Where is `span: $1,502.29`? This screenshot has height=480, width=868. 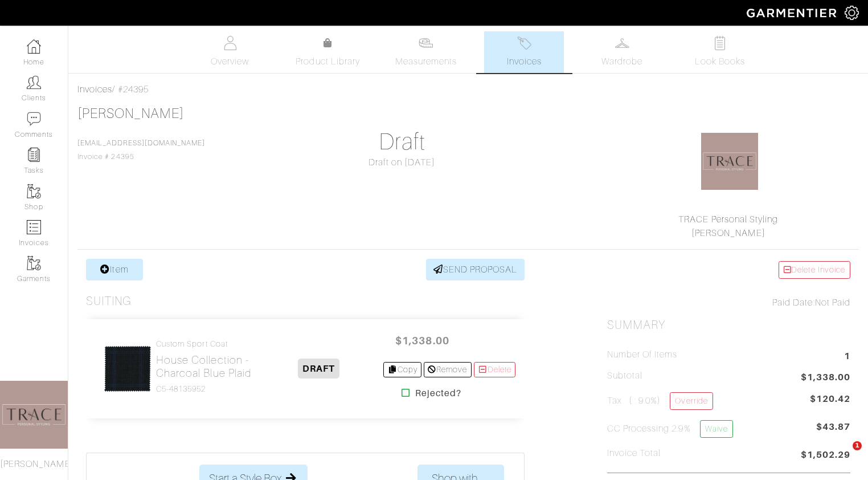
span: $1,502.29 is located at coordinates (825, 455).